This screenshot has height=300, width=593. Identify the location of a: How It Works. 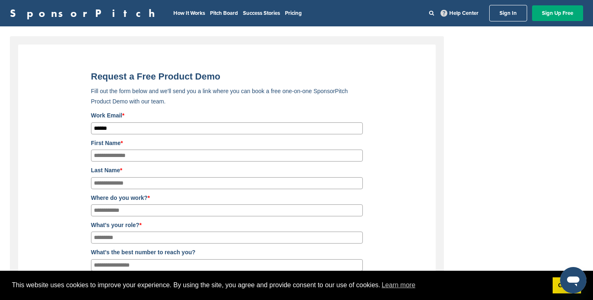
(189, 13).